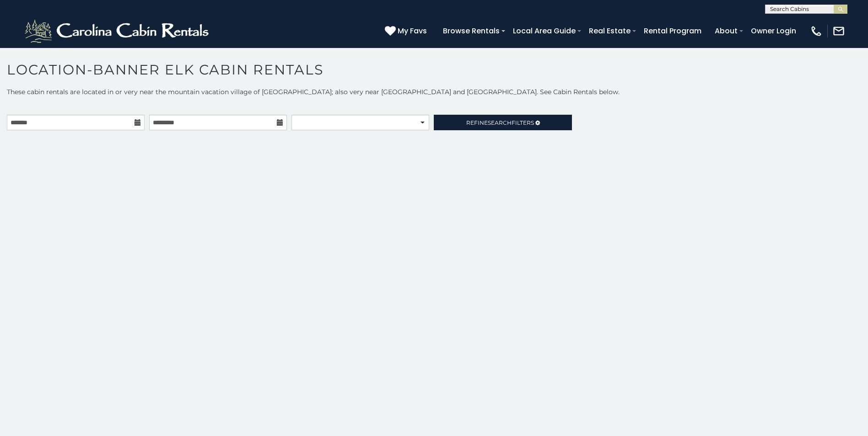  What do you see at coordinates (727, 31) in the screenshot?
I see `a: About` at bounding box center [727, 31].